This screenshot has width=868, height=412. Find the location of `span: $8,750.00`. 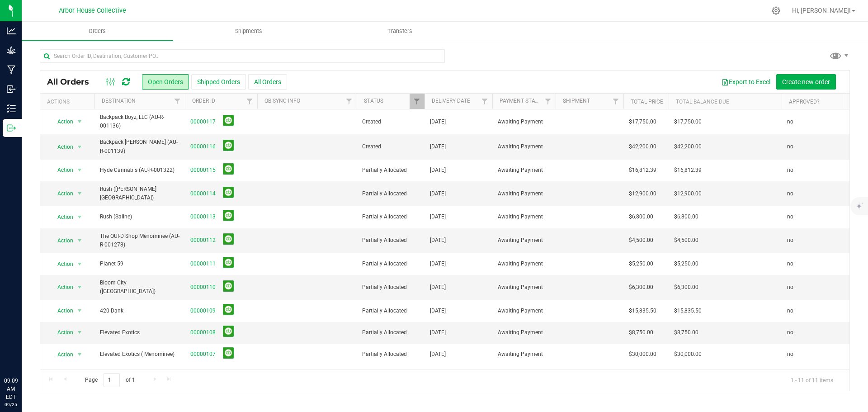

span: $8,750.00 is located at coordinates (686, 332).